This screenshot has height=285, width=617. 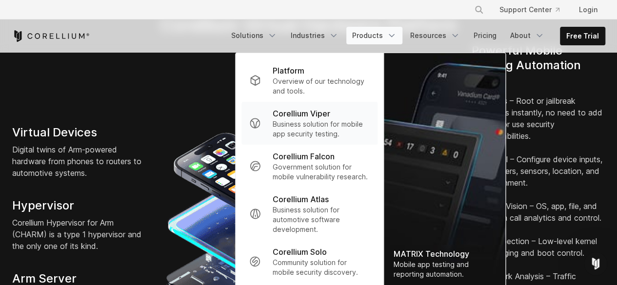 What do you see at coordinates (543, 177) in the screenshot?
I see `li: Control – Configure device inputs, identifiers, sensors, location, and environment.` at bounding box center [543, 177].